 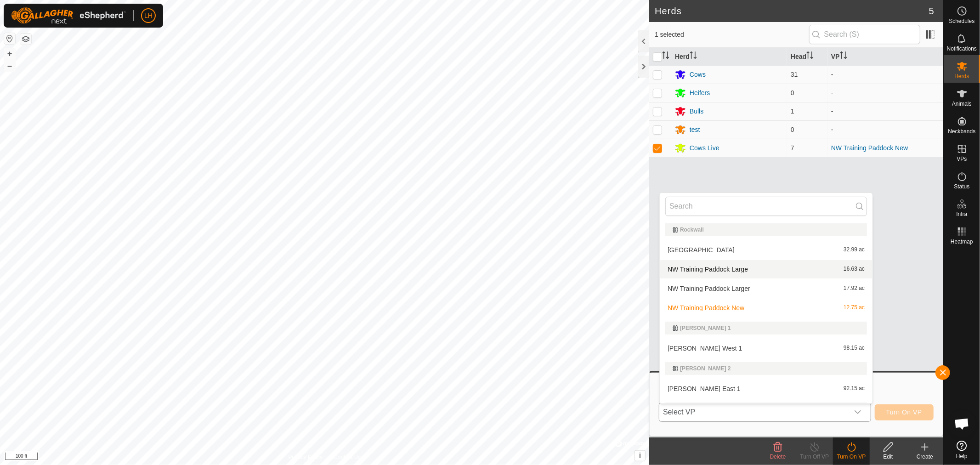 I want to click on span: Notifications, so click(x=961, y=49).